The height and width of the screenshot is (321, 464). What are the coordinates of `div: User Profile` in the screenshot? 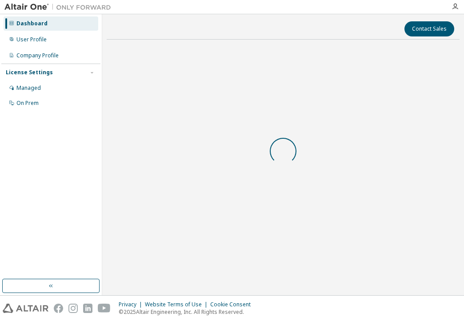 It's located at (32, 40).